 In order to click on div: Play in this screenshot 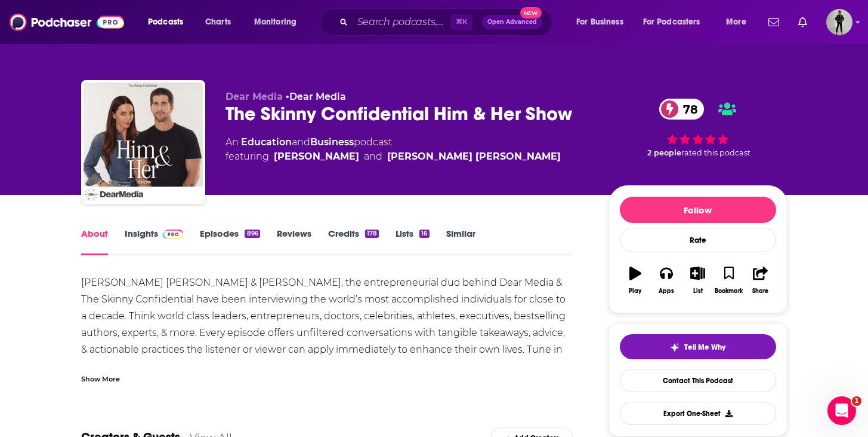, I will do `click(635, 291)`.